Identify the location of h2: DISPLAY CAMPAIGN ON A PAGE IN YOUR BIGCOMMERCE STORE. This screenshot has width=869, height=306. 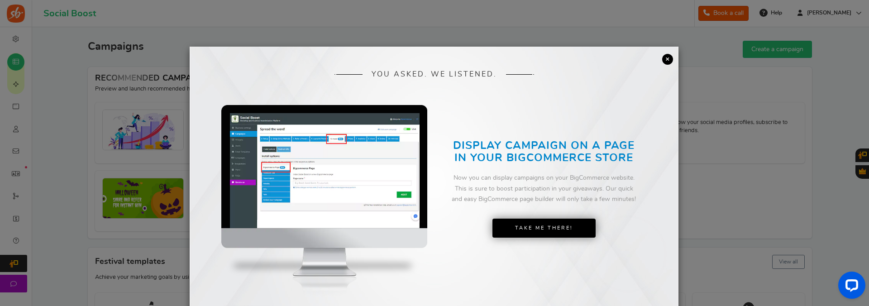
(544, 152).